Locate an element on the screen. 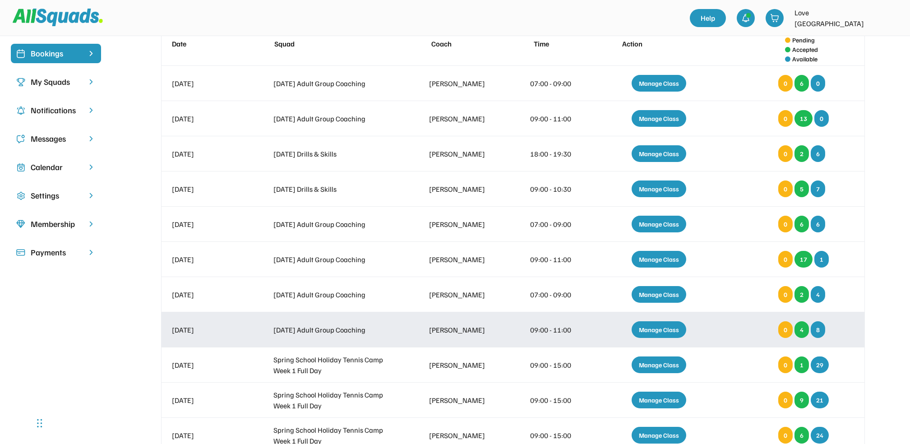 The height and width of the screenshot is (444, 910). div: Action is located at coordinates (663, 44).